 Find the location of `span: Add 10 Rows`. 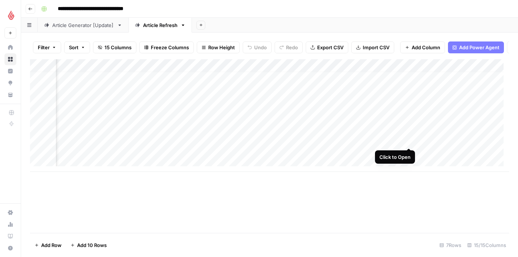

span: Add 10 Rows is located at coordinates (92, 245).